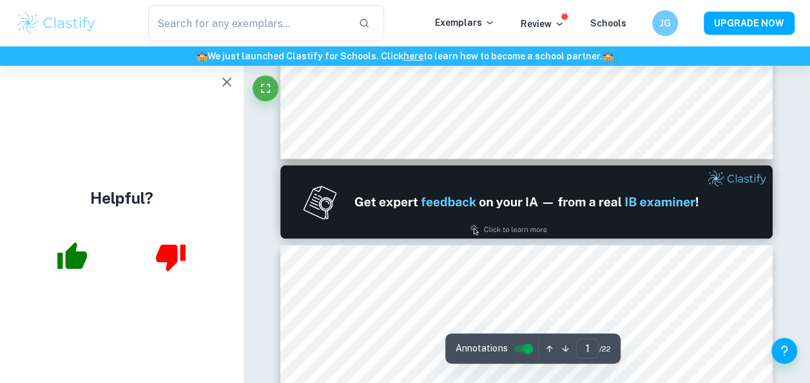  Describe the element at coordinates (543, 24) in the screenshot. I see `p: Review` at that location.